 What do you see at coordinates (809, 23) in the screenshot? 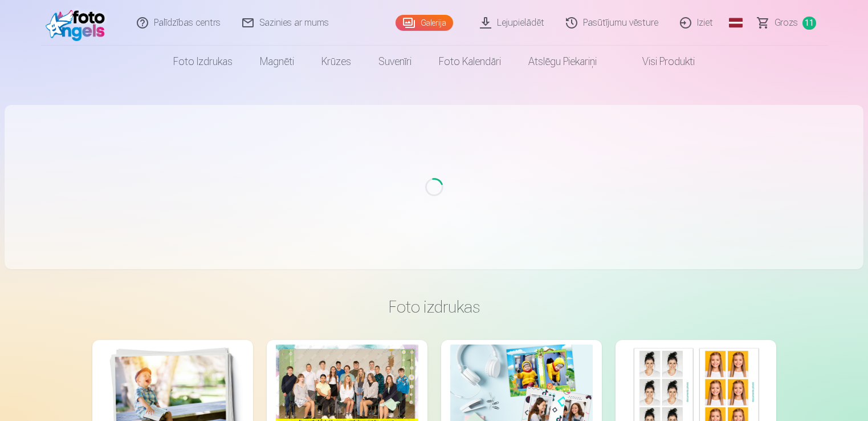
I see `span: 11` at bounding box center [809, 23].